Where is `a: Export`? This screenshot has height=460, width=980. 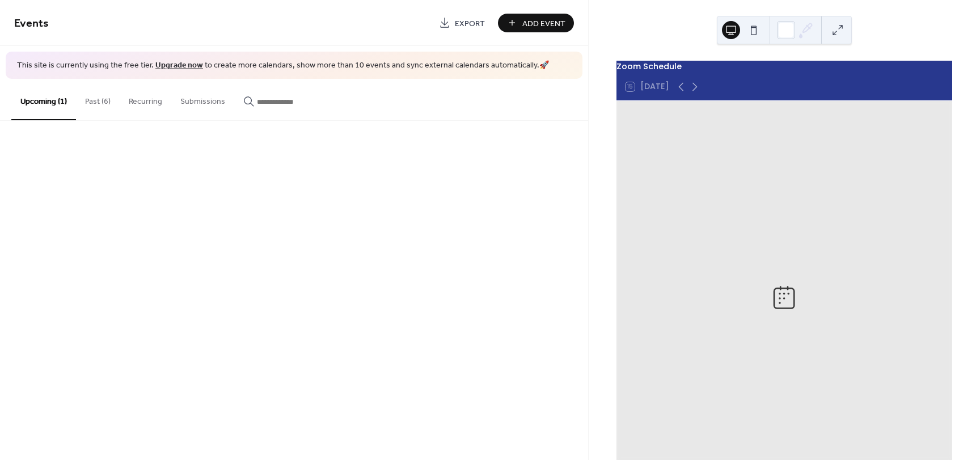 a: Export is located at coordinates (462, 23).